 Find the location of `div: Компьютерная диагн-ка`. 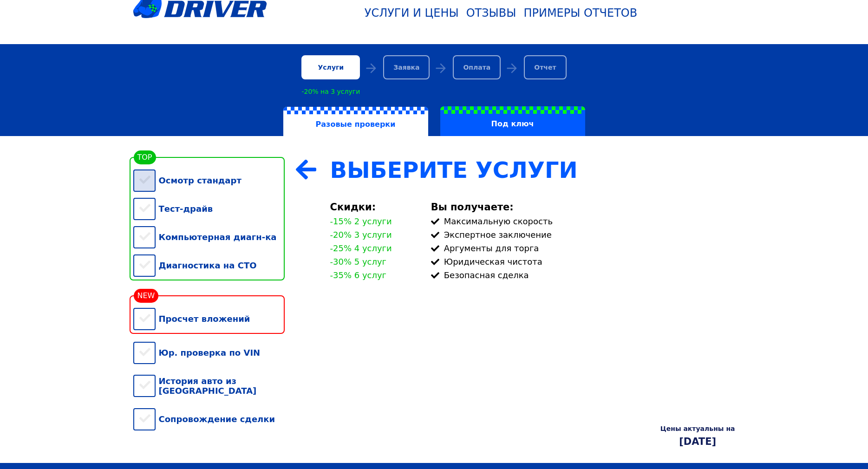

div: Компьютерная диагн-ка is located at coordinates (209, 237).